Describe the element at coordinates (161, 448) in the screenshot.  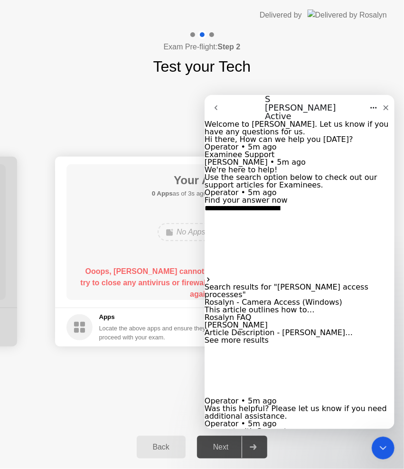
I see `div: Back` at that location.